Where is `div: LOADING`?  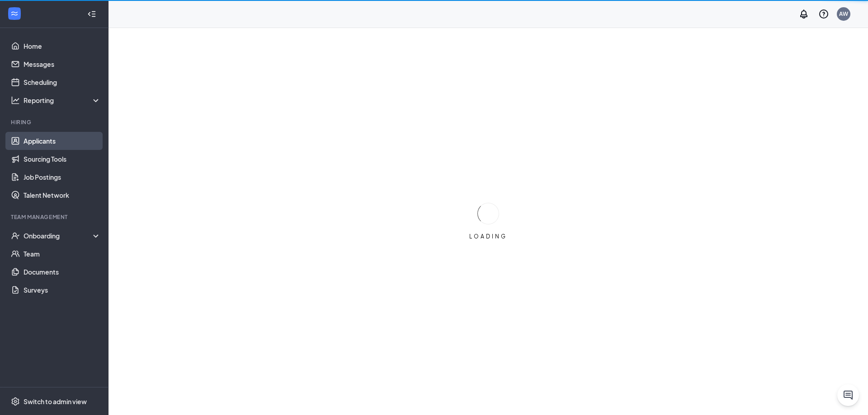 div: LOADING is located at coordinates (488, 236).